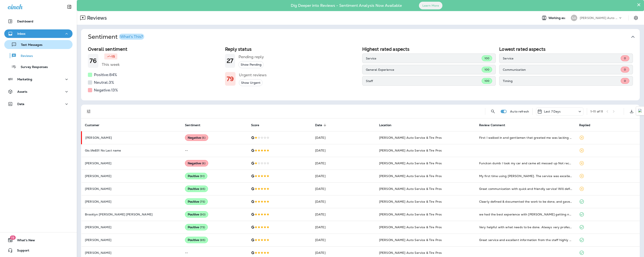 The image size is (644, 257). What do you see at coordinates (93, 61) in the screenshot?
I see `h1: 76` at bounding box center [93, 61].